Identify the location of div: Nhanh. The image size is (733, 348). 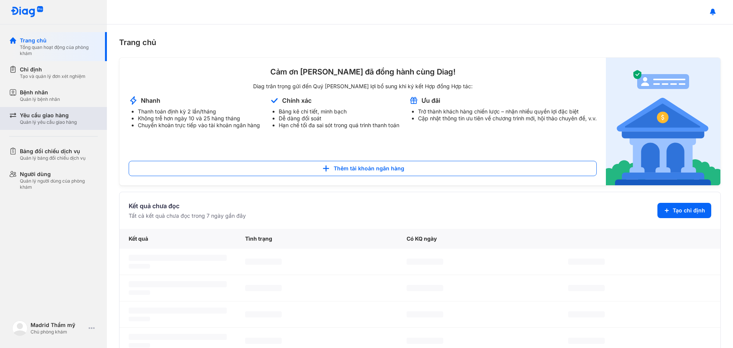
(150, 100).